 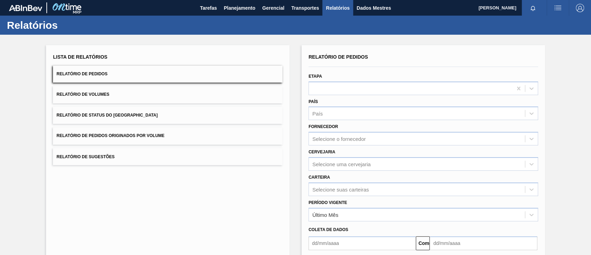 What do you see at coordinates (80, 57) in the screenshot?
I see `font: Lista de Relatórios` at bounding box center [80, 57].